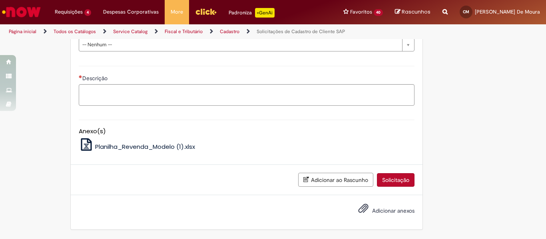 The height and width of the screenshot is (239, 546). What do you see at coordinates (336, 180) in the screenshot?
I see `button: Adicionar ao Rascunho` at bounding box center [336, 180].